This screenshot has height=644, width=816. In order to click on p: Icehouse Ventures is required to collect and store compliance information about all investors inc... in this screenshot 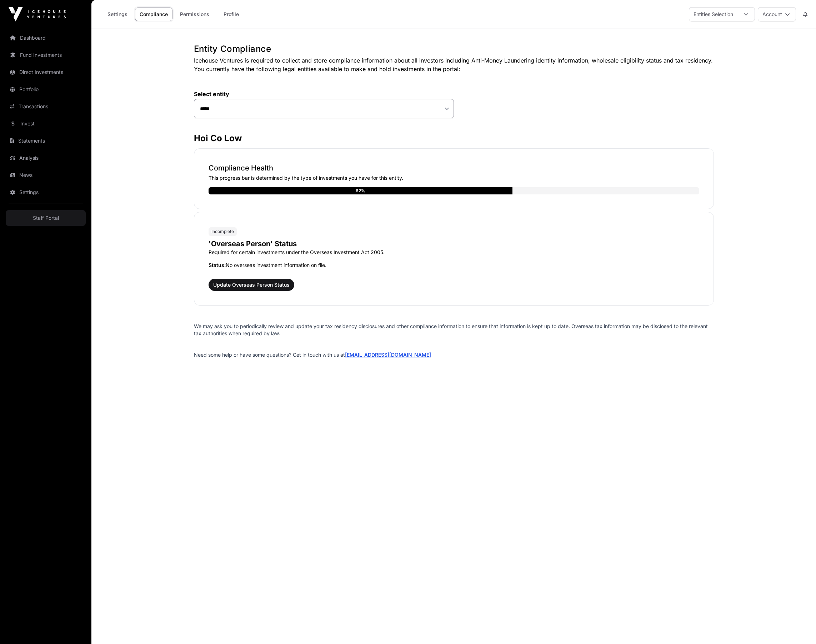, I will do `click(454, 64)`.